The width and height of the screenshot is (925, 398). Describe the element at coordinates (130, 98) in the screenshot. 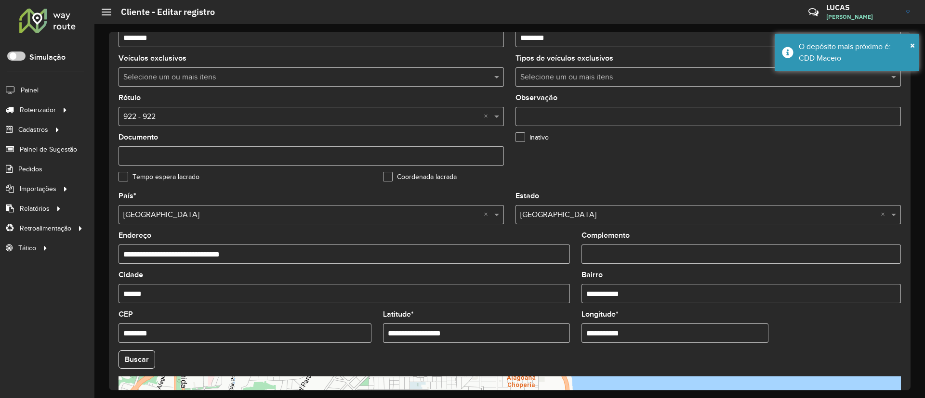

I see `label: Rótulo` at that location.